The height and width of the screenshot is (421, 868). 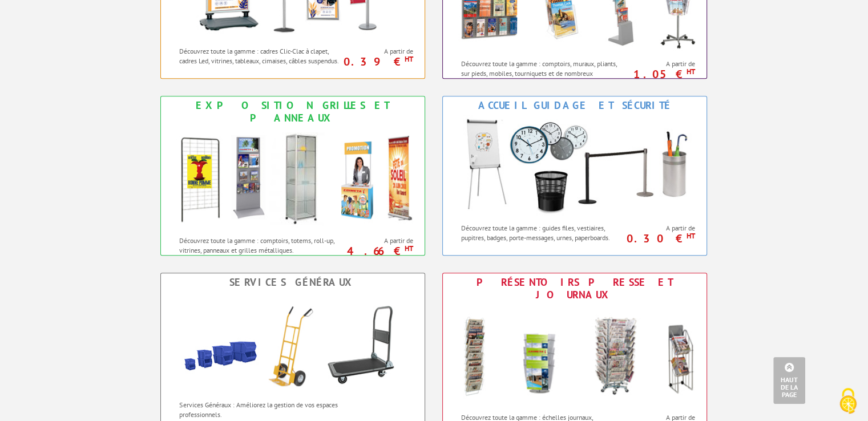 What do you see at coordinates (658, 74) in the screenshot?
I see `p: 1.05 €` at bounding box center [658, 74].